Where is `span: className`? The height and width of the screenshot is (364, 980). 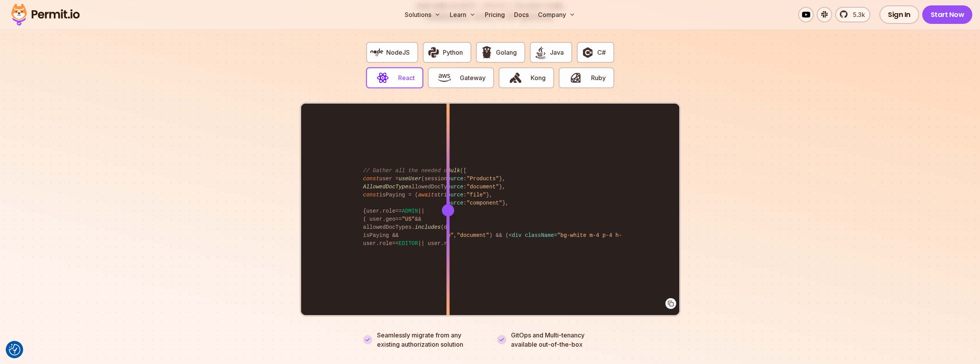
span: className is located at coordinates (539, 235).